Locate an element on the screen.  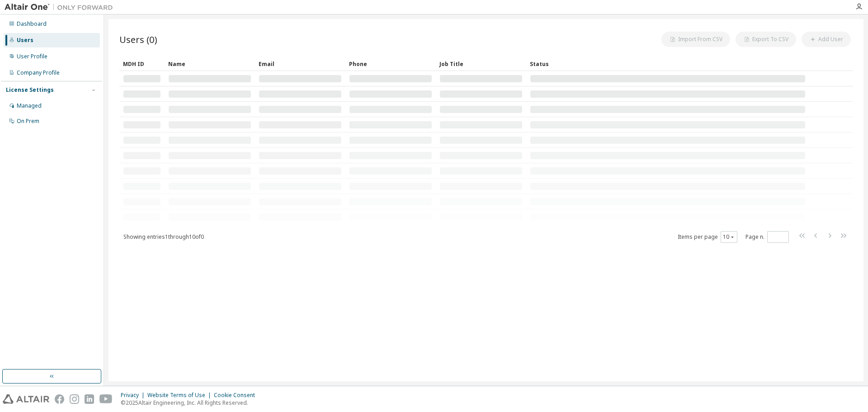
span: Showing entries 1 through 10 of 0 is located at coordinates (163, 237).